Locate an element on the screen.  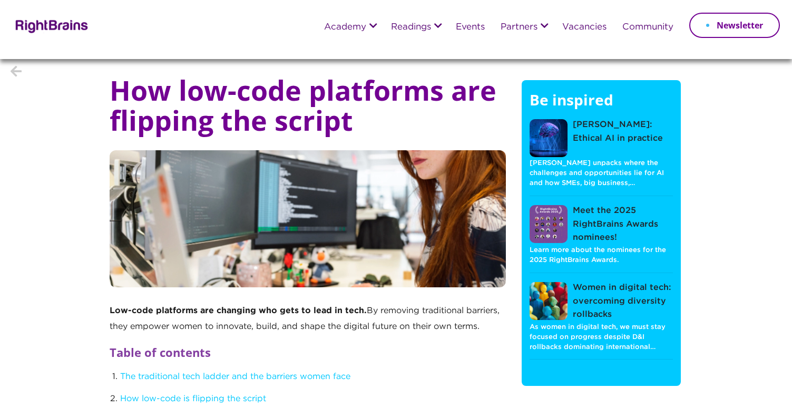
a: Community is located at coordinates (648, 27).